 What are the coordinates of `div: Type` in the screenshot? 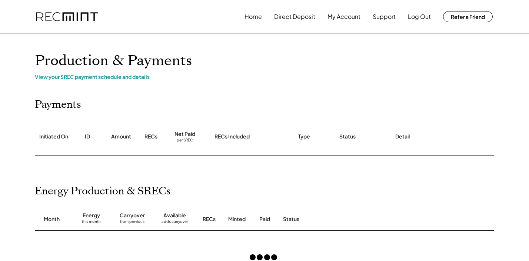 It's located at (304, 137).